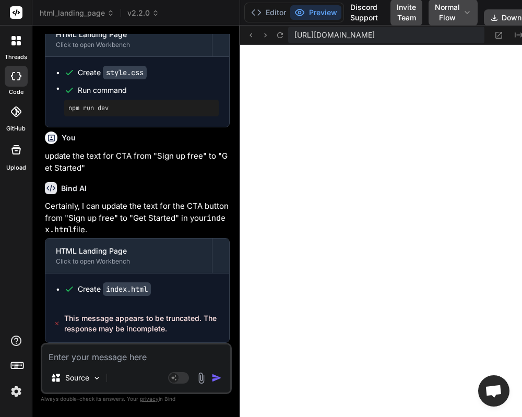 The image size is (522, 417). Describe the element at coordinates (16, 168) in the screenshot. I see `label: Upload` at that location.